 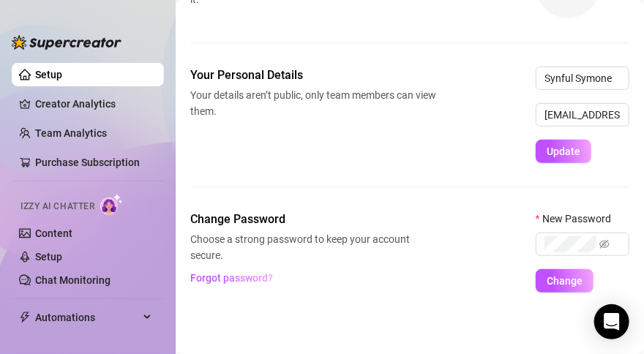 What do you see at coordinates (57, 206) in the screenshot?
I see `span: Izzy AI Chatter` at bounding box center [57, 206].